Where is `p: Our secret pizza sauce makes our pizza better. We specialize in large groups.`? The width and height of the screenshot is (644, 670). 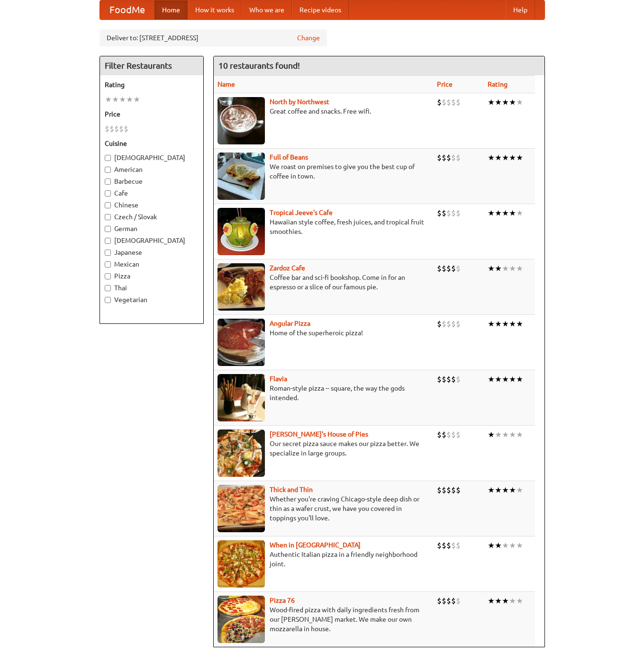
p: Our secret pizza sauce makes our pizza better. We specialize in large groups. is located at coordinates (323, 449).